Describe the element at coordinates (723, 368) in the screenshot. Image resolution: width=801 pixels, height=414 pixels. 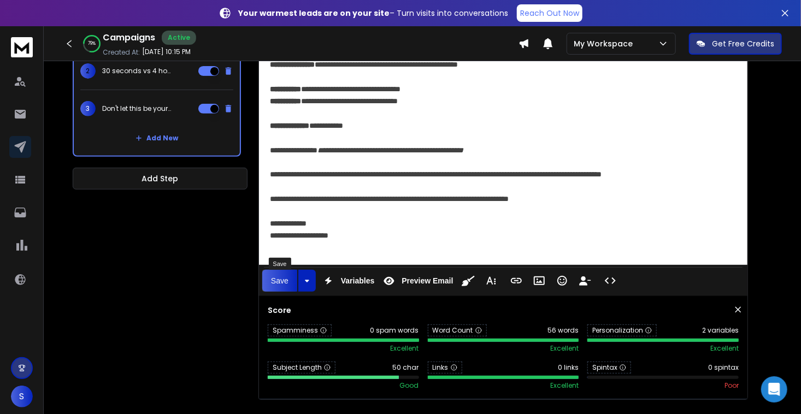
I see `span: 0 spintax` at that location.